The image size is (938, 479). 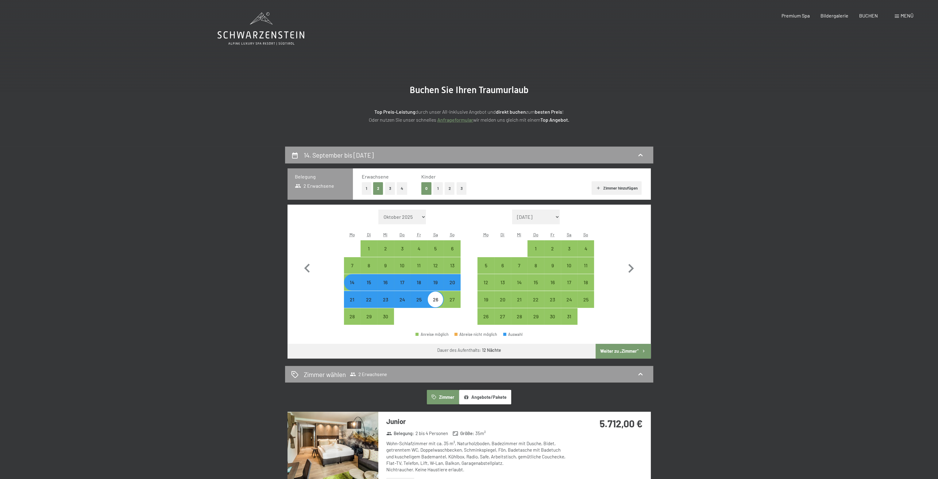 I want to click on div: Thu Sep 10 2026, so click(x=402, y=265).